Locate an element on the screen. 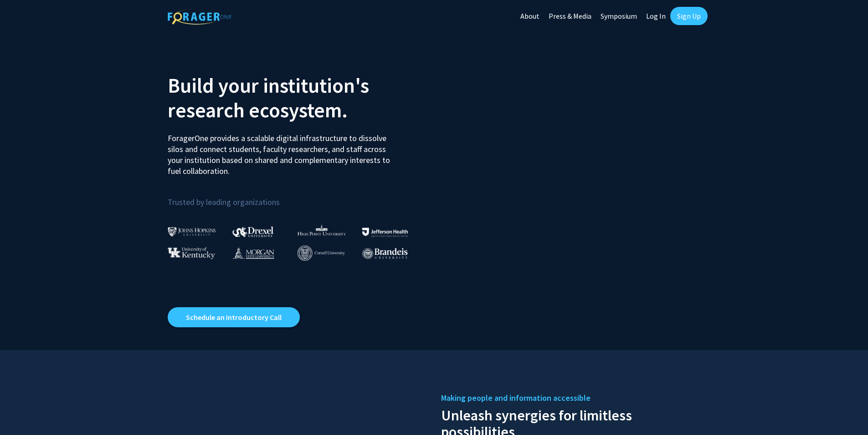 The width and height of the screenshot is (868, 435). img: ForagerOne Logo is located at coordinates (200, 16).